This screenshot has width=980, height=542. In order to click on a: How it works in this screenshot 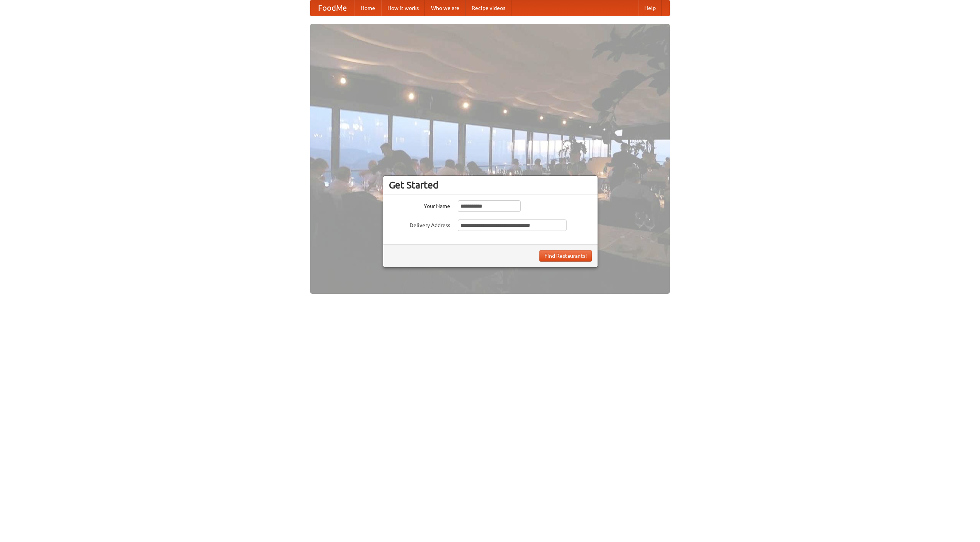, I will do `click(403, 8)`.